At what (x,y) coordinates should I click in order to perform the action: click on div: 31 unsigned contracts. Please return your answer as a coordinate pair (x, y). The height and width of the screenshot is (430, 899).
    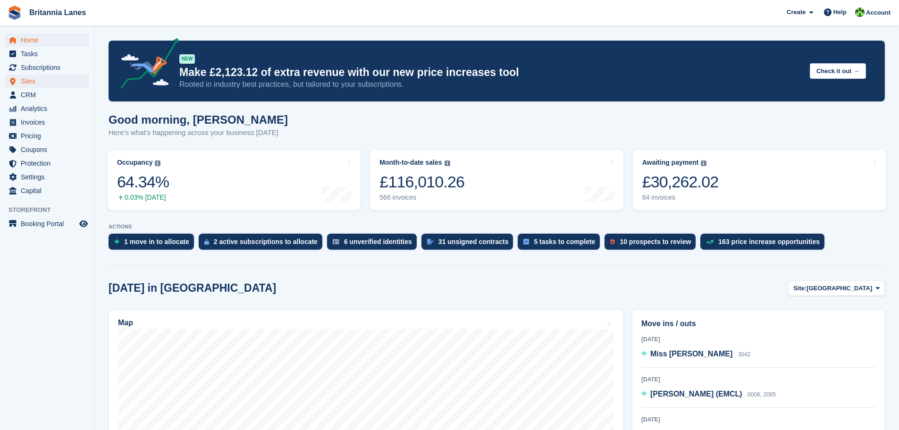
    Looking at the image, I should click on (474, 242).